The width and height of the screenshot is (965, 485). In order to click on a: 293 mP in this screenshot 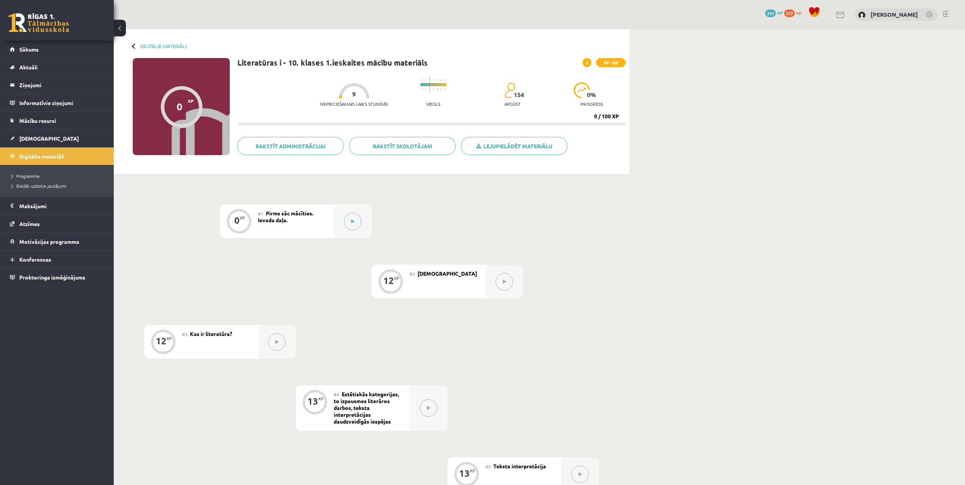, I will do `click(774, 13)`.